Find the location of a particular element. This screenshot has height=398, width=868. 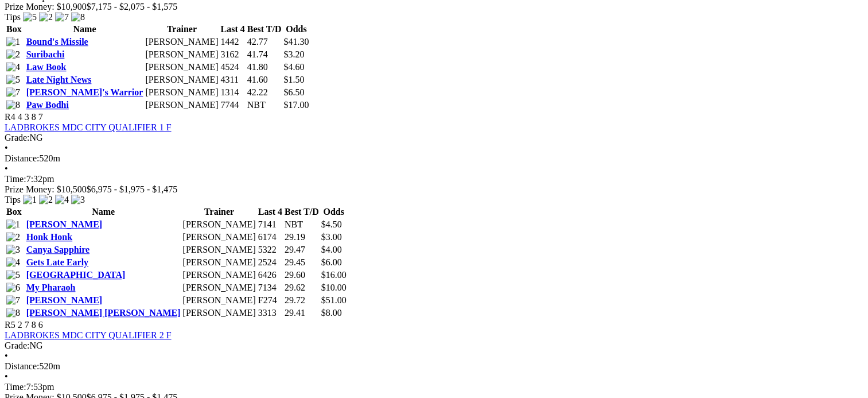

a: LADBROKES MDC CITY QUALIFIER 2 F is located at coordinates (88, 335).